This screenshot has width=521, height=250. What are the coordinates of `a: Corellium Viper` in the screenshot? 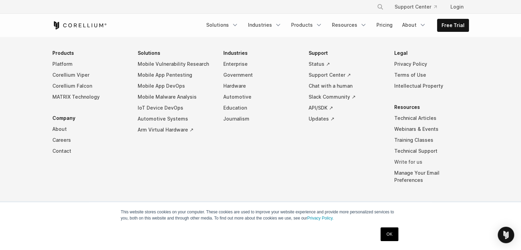 It's located at (90, 75).